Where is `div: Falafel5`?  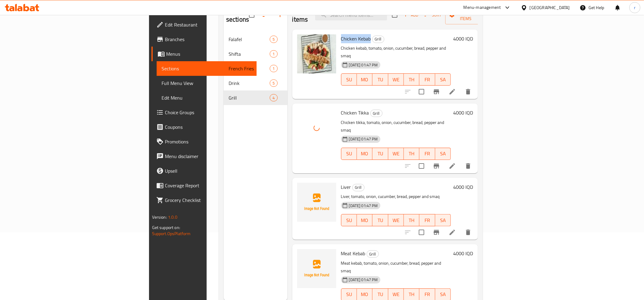 div: Falafel5 is located at coordinates (255, 39).